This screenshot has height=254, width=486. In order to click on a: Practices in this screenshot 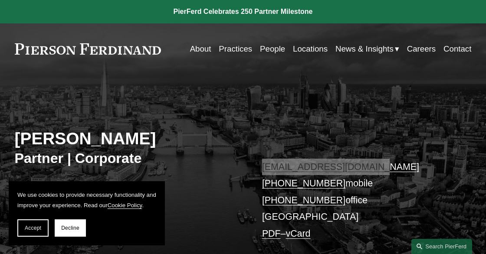, I will do `click(235, 49)`.